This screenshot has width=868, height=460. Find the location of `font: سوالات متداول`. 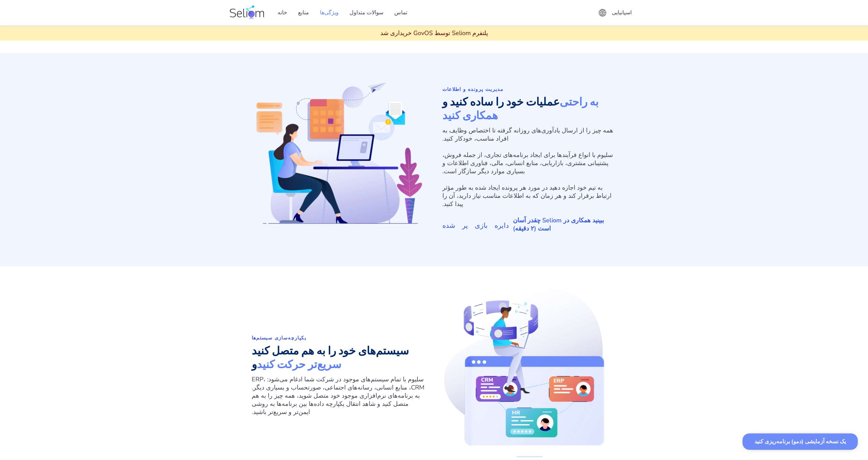

font: سوالات متداول is located at coordinates (367, 13).